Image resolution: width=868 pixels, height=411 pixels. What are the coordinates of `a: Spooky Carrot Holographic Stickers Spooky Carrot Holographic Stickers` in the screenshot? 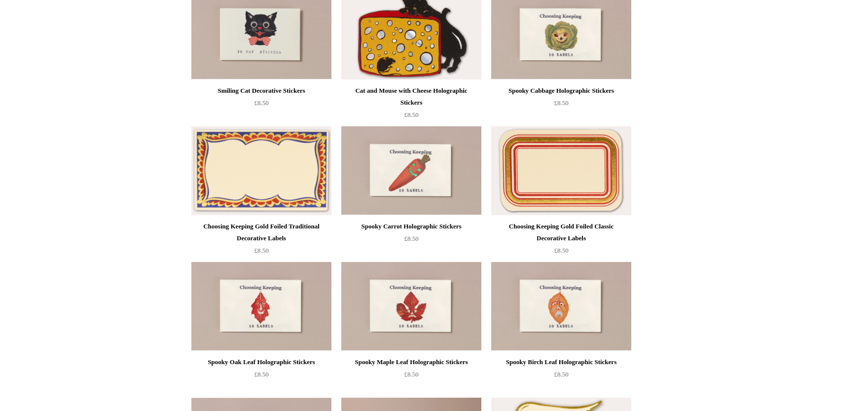 It's located at (411, 171).